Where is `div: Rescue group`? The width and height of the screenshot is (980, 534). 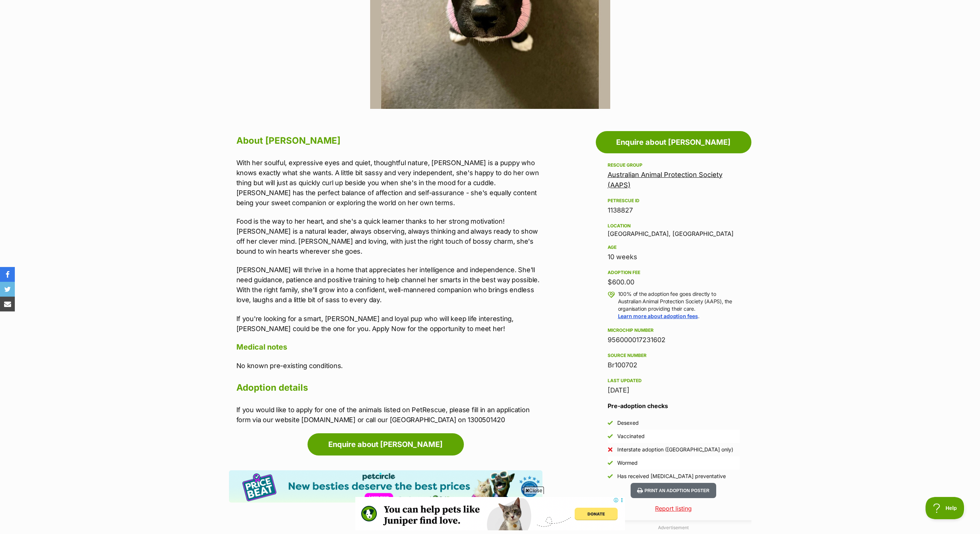 div: Rescue group is located at coordinates (673, 165).